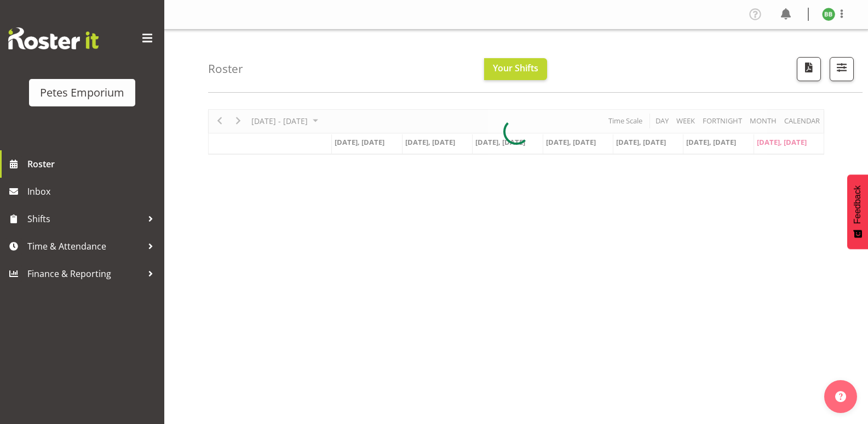  Describe the element at coordinates (226, 69) in the screenshot. I see `h4: Roster` at that location.